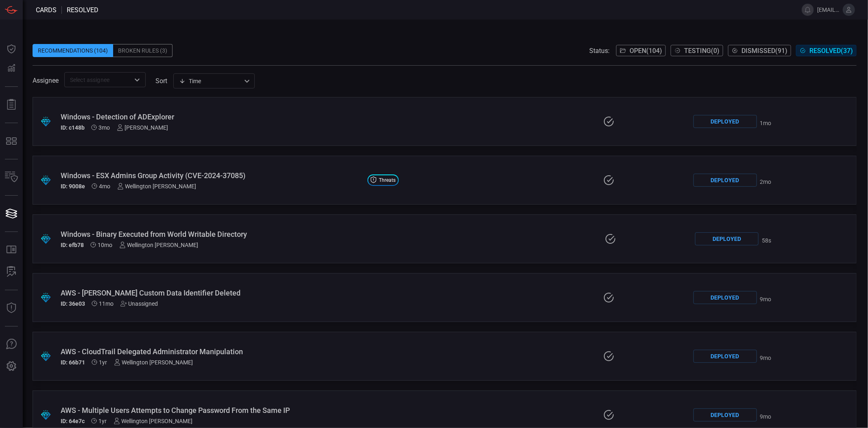 The height and width of the screenshot is (428, 868). I want to click on button: Ask Us A Question, so click(12, 344).